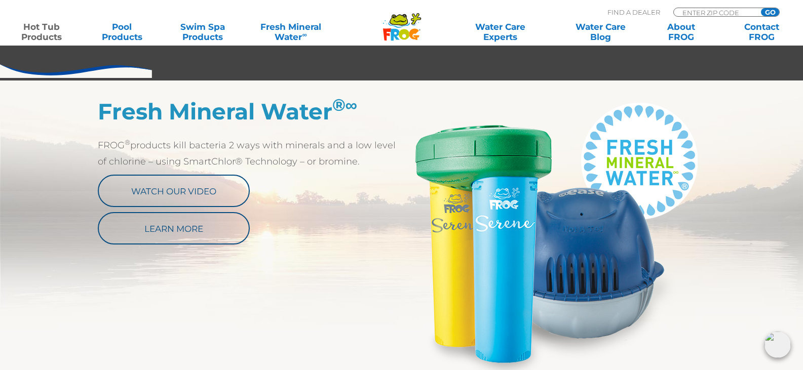 The image size is (803, 370). Describe the element at coordinates (777, 345) in the screenshot. I see `img: openIcon` at that location.